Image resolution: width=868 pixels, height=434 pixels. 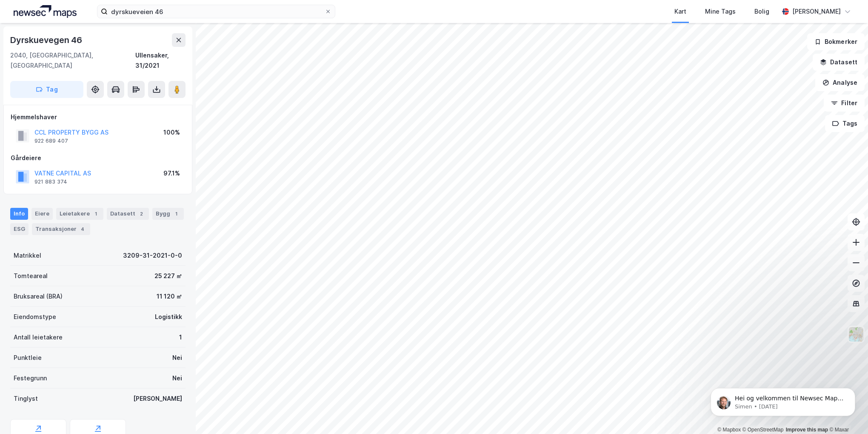 What do you see at coordinates (153, 256) in the screenshot?
I see `div: 3209-31-2021-0-0` at bounding box center [153, 256].